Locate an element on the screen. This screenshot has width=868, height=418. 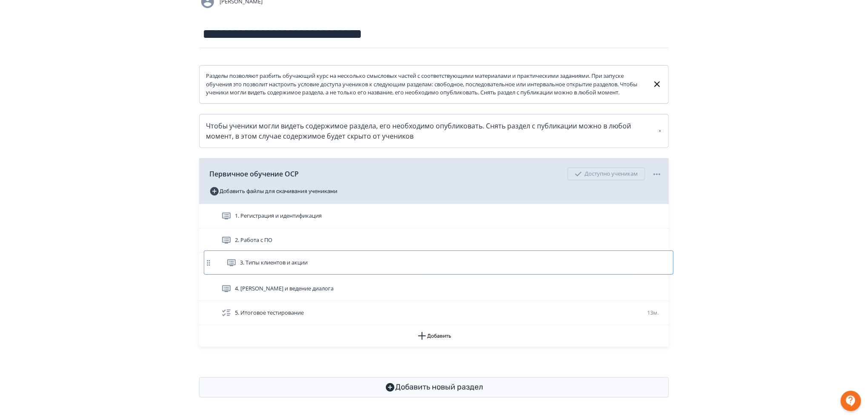
div: Чтобы ученики могли видеть содержимое раздела, его необходимо опубликовать. Снять раздел с публик... is located at coordinates (434, 131).